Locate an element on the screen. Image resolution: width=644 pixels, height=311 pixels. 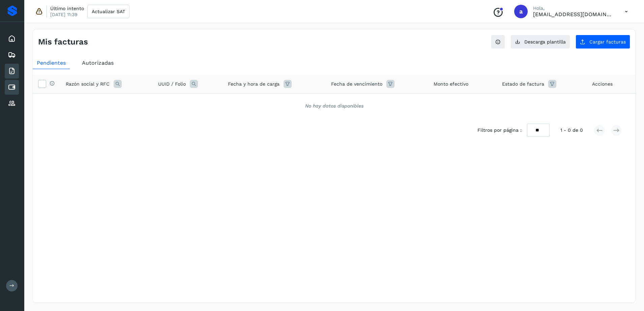
span: UUID / Folio is located at coordinates (172, 84).